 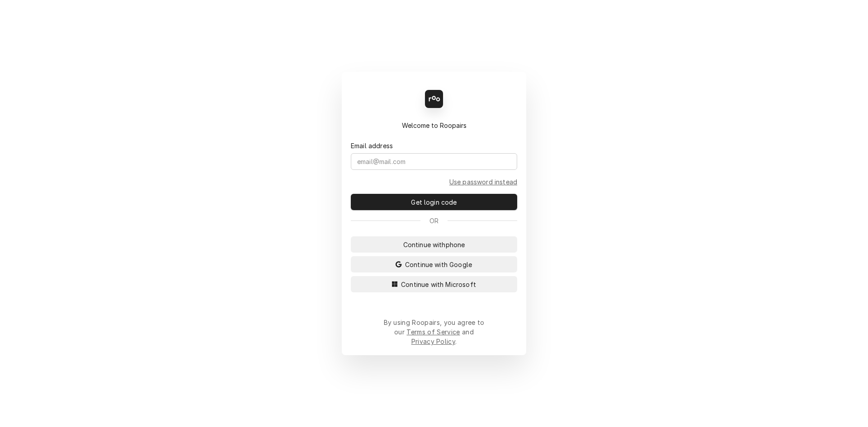 What do you see at coordinates (434, 161) in the screenshot?
I see `input: email@mail.com` at bounding box center [434, 161].